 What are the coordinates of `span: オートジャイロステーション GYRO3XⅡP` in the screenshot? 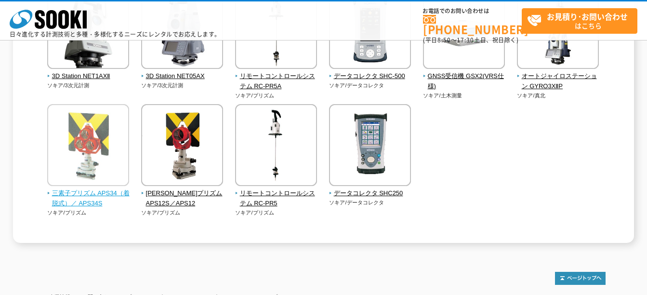 It's located at (558, 81).